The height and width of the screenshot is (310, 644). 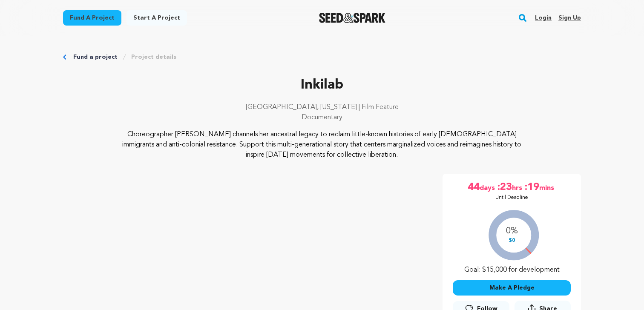 What do you see at coordinates (322, 57) in the screenshot?
I see `div: Breadcrumb` at bounding box center [322, 57].